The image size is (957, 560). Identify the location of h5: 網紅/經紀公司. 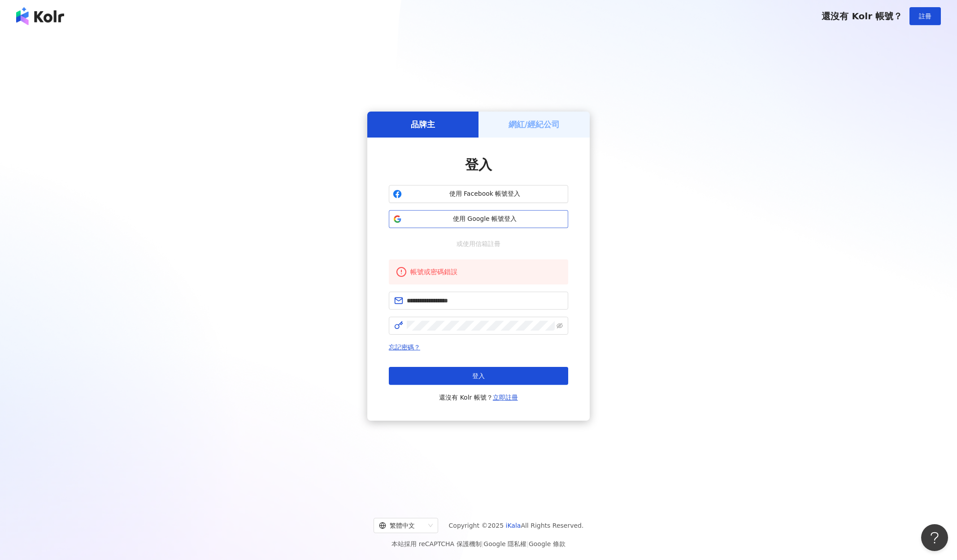
(534, 124).